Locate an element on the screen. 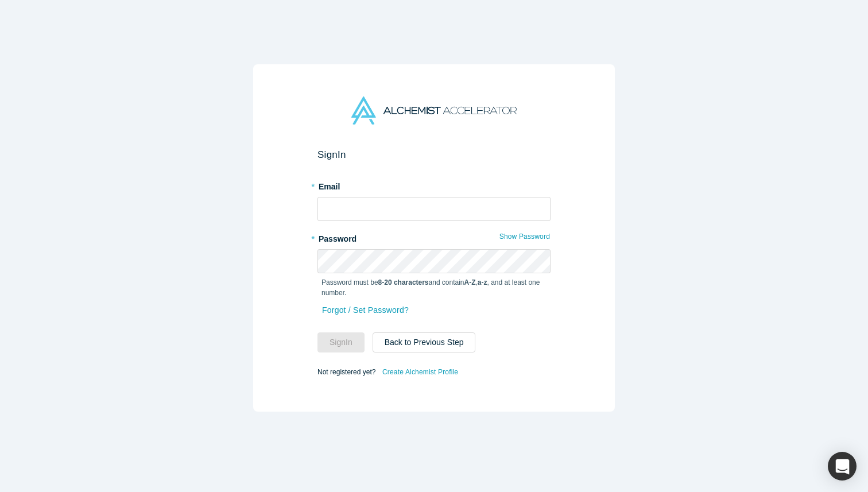 This screenshot has width=868, height=492. button: SignIn is located at coordinates (341, 342).